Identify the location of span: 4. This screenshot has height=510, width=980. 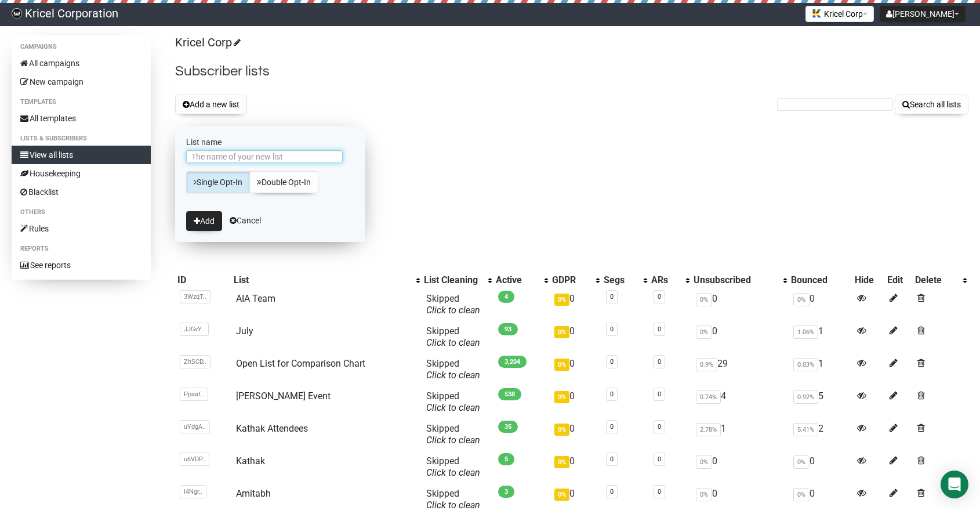
(506, 297).